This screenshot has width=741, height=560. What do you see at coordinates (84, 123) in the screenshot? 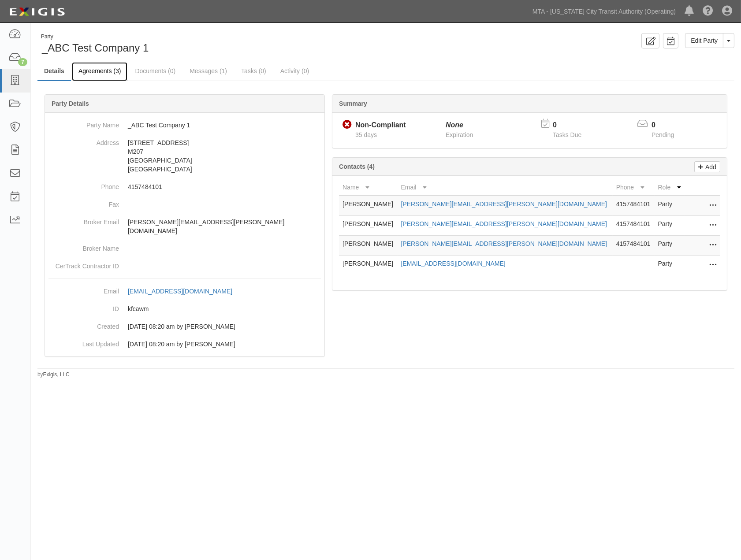
I see `dt: Party Name` at bounding box center [84, 123].